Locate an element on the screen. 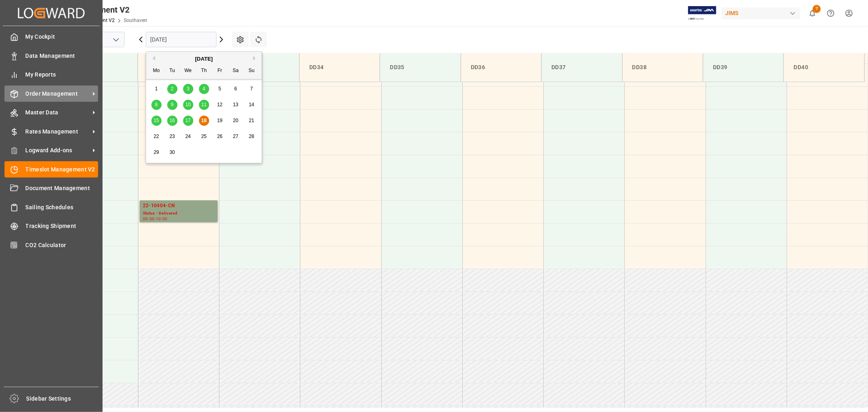 This screenshot has width=868, height=412. span: 3 is located at coordinates (188, 89).